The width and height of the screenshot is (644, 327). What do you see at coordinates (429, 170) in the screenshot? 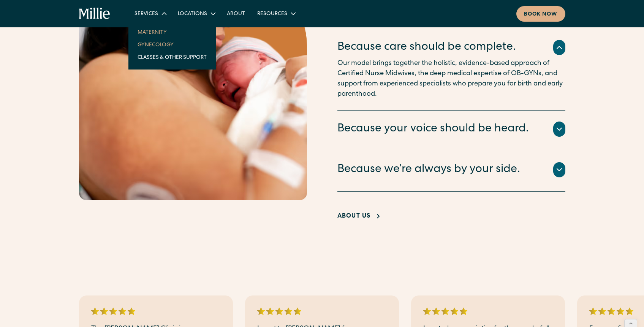
I see `div: Because we’re always by your side.` at bounding box center [429, 170].